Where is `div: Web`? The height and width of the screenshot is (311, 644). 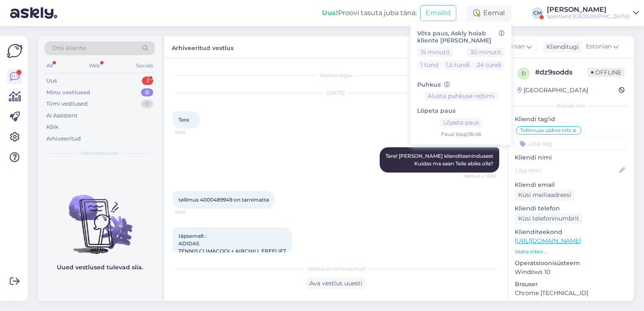 div: Web is located at coordinates (94, 66).